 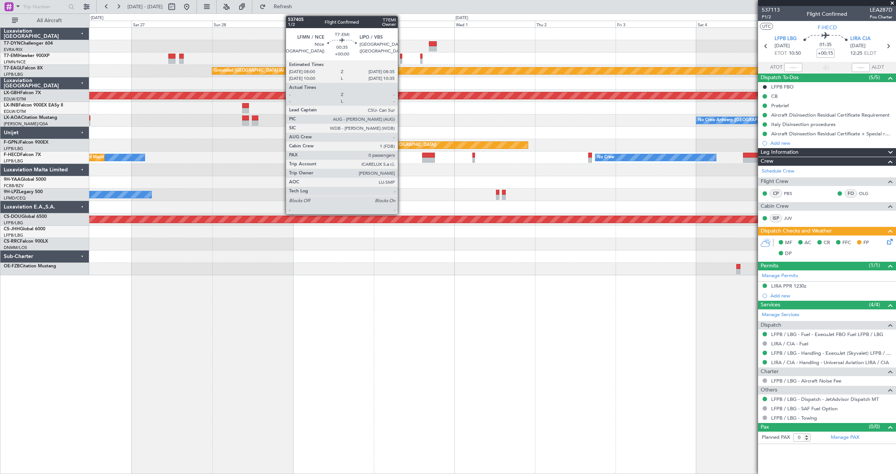 What do you see at coordinates (770, 372) in the screenshot?
I see `span: Charter` at bounding box center [770, 372].